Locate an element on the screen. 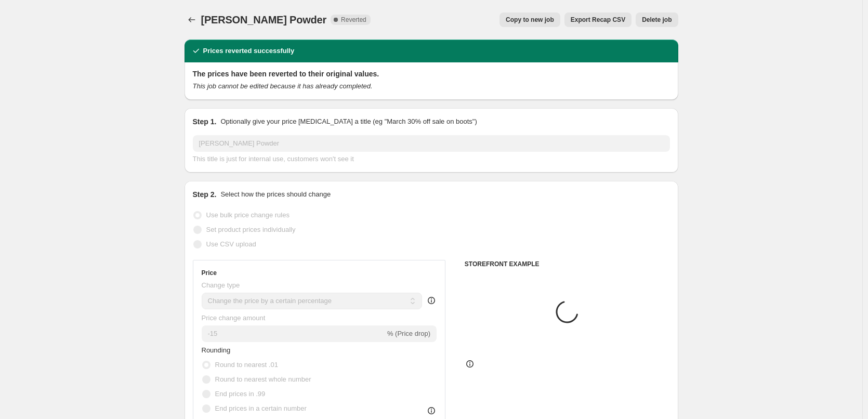 Image resolution: width=868 pixels, height=419 pixels. span: Change type is located at coordinates (221, 285).